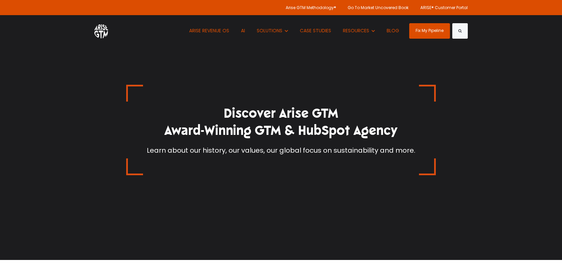  Describe the element at coordinates (281, 122) in the screenshot. I see `h1: Discover Arise GTM Award-Winning GTM & HubSpot Agency` at that location.